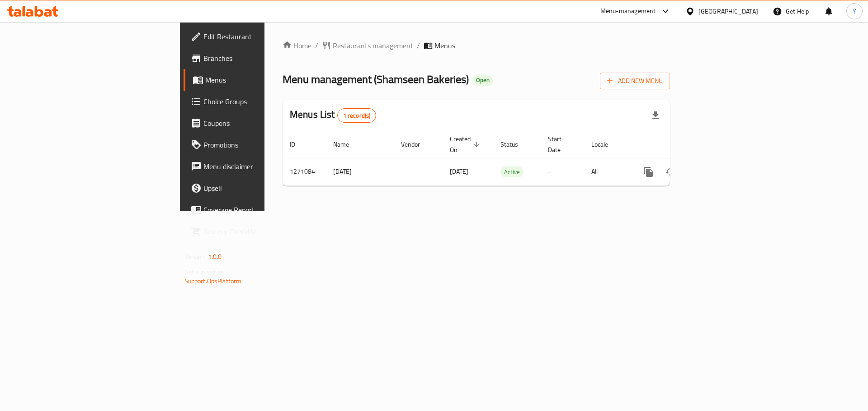  Describe the element at coordinates (367, 46) in the screenshot. I see `a: Restaurants management` at that location.